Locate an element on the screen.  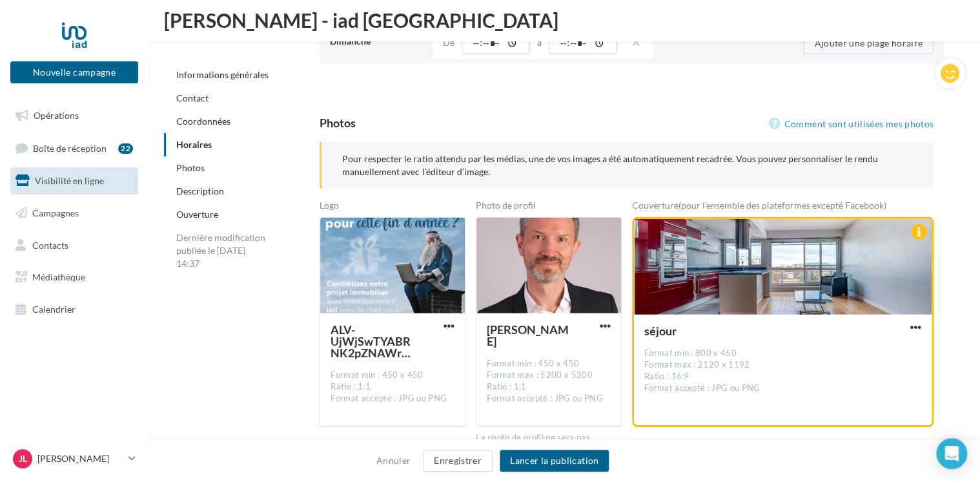
span: ALV-UjWjSwTYABRNK2pZNAWrBgyGGxj0YTKajxuA6P_J8H6g7pWlTU6n is located at coordinates (373, 341).